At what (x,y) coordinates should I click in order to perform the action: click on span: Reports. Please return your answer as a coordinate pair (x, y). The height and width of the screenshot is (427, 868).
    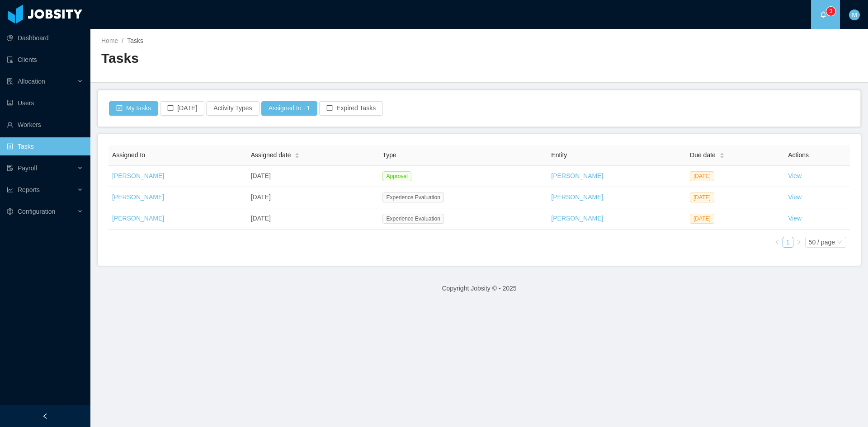
    Looking at the image, I should click on (28, 190).